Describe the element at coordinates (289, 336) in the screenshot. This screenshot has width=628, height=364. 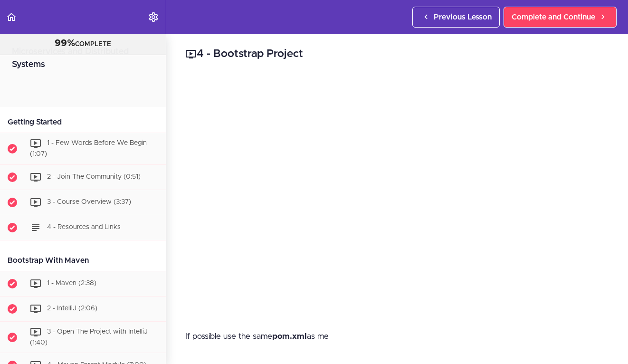
I see `strong: pom.xml` at that location.